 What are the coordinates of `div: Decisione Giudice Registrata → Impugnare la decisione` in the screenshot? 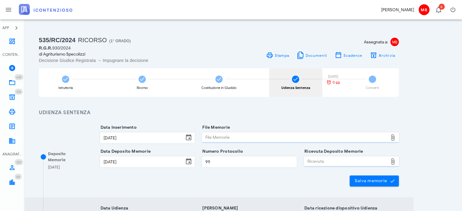 It's located at (127, 60).